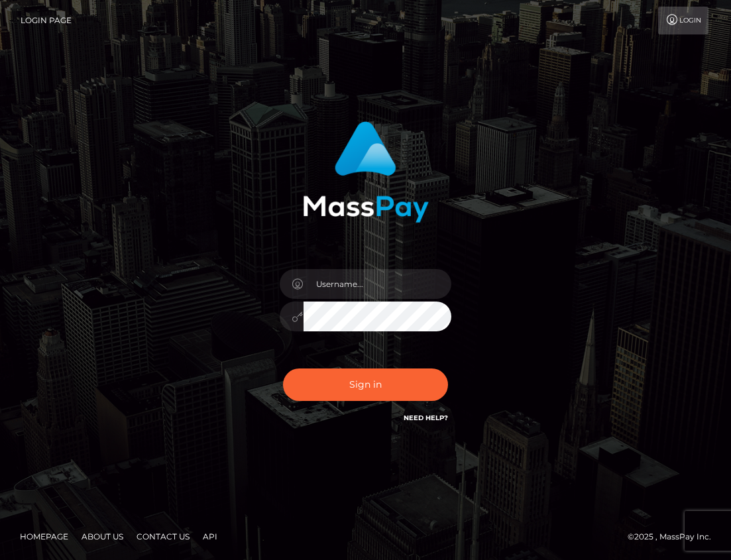 The height and width of the screenshot is (560, 731). I want to click on a: Contact Us, so click(163, 536).